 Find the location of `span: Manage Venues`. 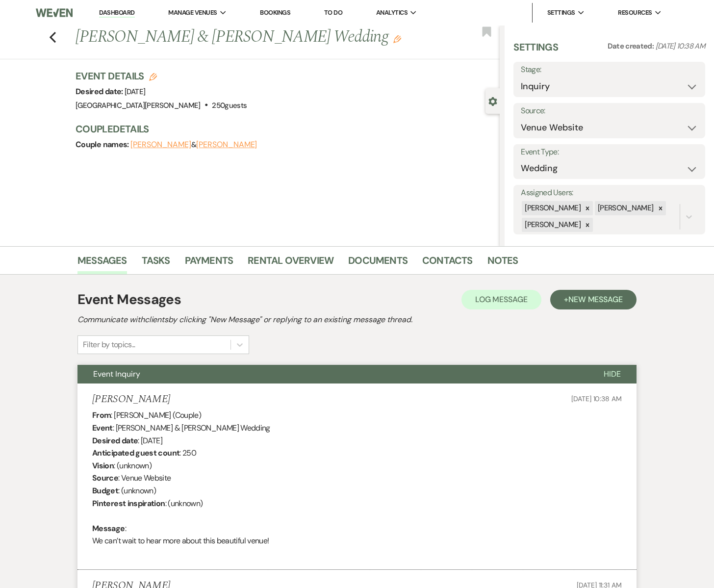

span: Manage Venues is located at coordinates (192, 13).